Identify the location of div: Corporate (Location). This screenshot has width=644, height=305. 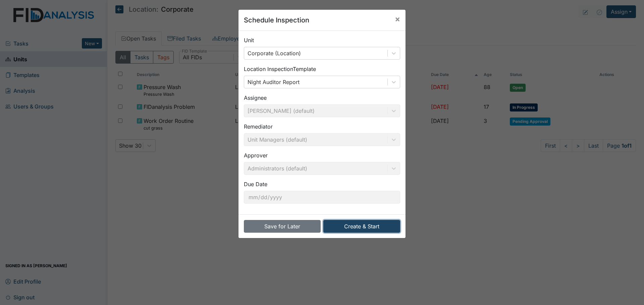
(274, 53).